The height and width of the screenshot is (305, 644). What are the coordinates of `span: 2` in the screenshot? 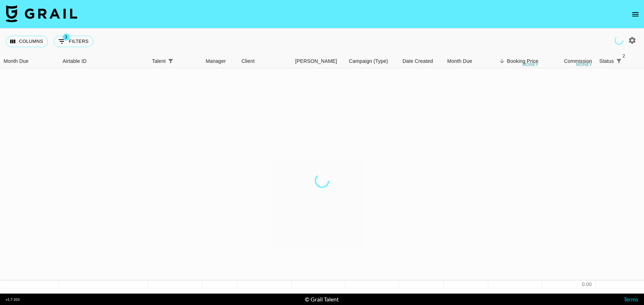 It's located at (624, 56).